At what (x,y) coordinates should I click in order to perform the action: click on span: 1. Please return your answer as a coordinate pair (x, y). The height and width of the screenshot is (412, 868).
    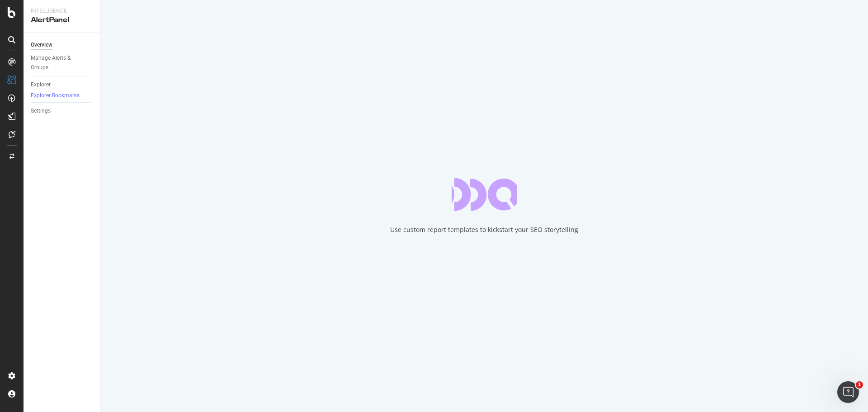
    Looking at the image, I should click on (860, 385).